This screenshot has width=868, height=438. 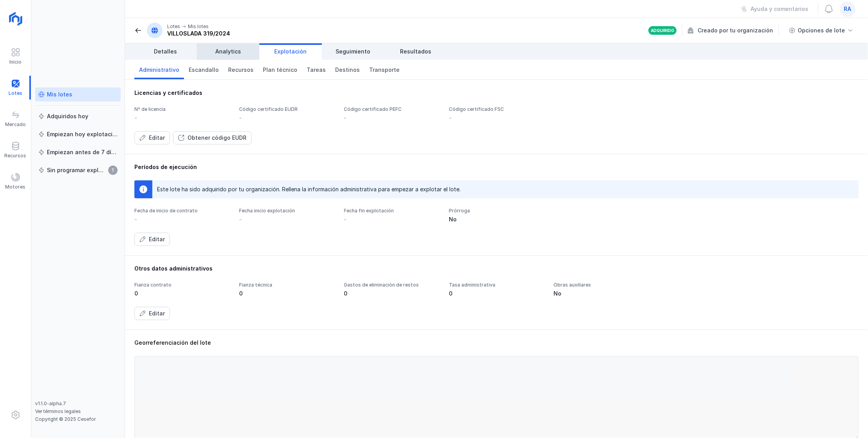 I want to click on div: Adquirido, so click(x=663, y=31).